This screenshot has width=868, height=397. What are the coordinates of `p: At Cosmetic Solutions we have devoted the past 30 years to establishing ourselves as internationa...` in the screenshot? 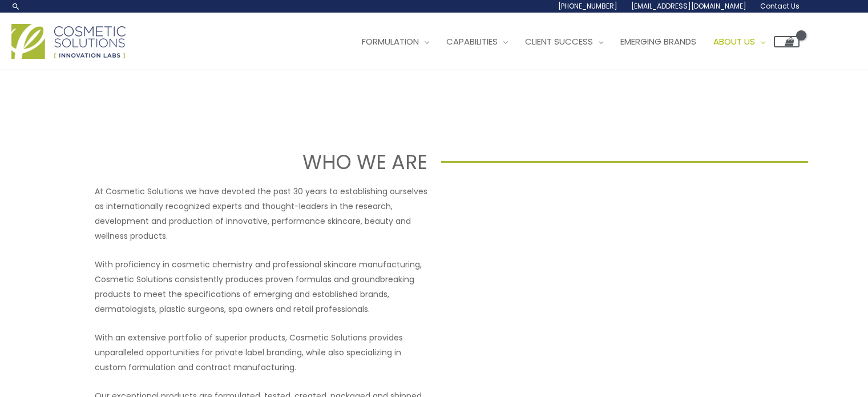 It's located at (261, 214).